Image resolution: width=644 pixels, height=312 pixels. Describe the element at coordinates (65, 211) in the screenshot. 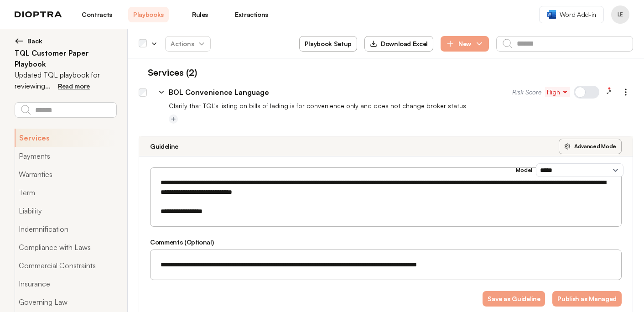

I see `button: Liability` at that location.